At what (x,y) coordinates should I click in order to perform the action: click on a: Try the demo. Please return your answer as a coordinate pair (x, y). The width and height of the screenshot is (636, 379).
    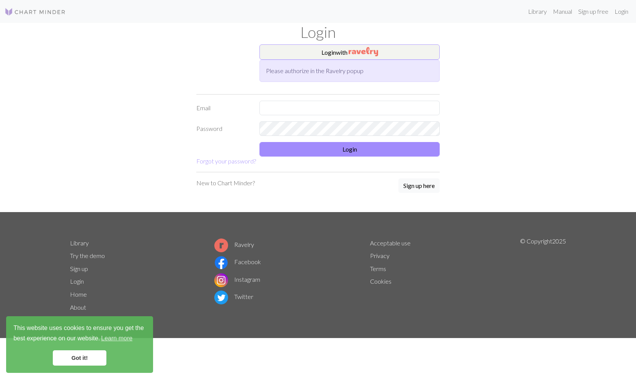
    Looking at the image, I should click on (87, 255).